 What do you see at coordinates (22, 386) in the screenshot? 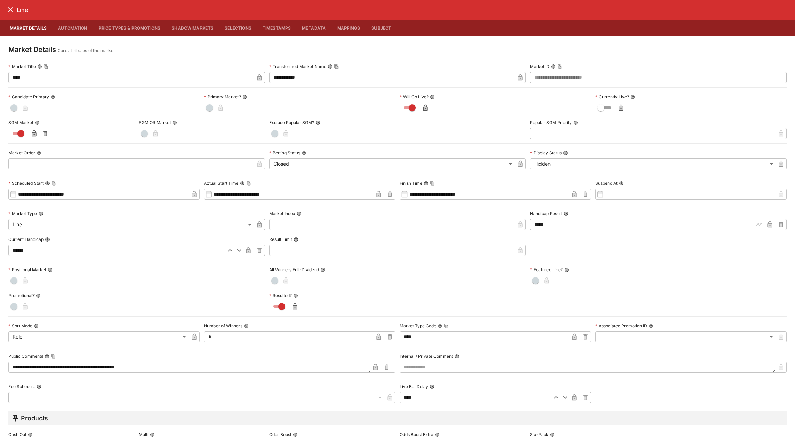
I see `p: Fee Schedule` at bounding box center [22, 386].